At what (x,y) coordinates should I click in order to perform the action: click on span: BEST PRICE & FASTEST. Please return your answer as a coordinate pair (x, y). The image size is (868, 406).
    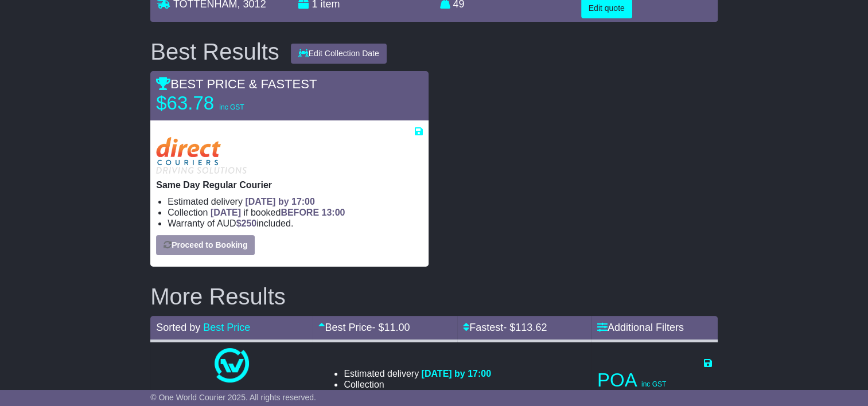
    Looking at the image, I should click on (237, 84).